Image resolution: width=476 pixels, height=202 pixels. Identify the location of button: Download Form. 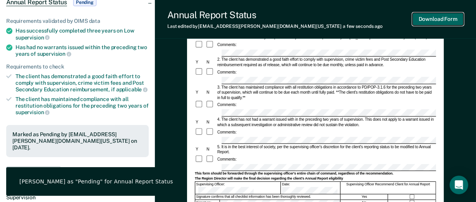
(438, 19).